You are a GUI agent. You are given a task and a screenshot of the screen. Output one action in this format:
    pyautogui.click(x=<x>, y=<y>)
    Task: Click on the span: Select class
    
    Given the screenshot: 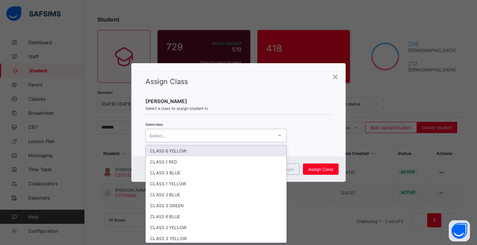 What is the action you would take?
    pyautogui.click(x=154, y=124)
    